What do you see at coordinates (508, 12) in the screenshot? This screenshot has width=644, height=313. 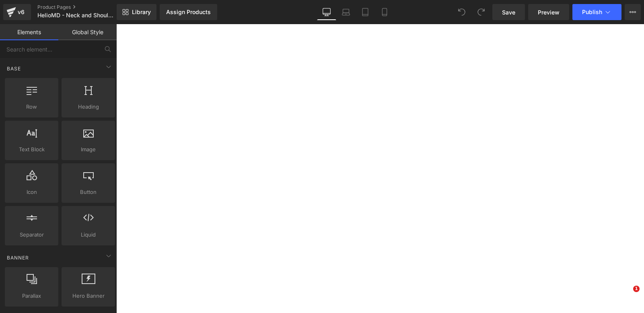 I see `span: Save` at bounding box center [508, 12].